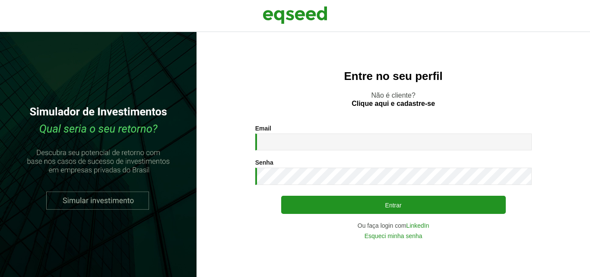 The width and height of the screenshot is (590, 277). Describe the element at coordinates (264, 162) in the screenshot. I see `label: Senha` at that location.